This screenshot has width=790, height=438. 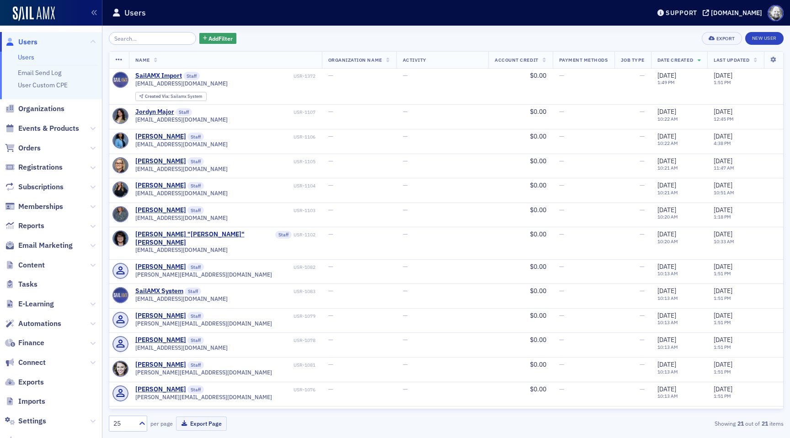 What do you see at coordinates (32, 421) in the screenshot?
I see `span: Settings` at bounding box center [32, 421].